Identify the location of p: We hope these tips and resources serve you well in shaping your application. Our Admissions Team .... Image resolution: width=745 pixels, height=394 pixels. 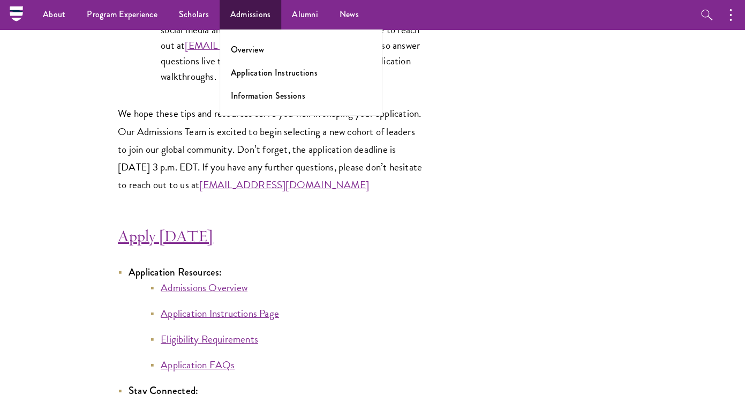
(271, 148).